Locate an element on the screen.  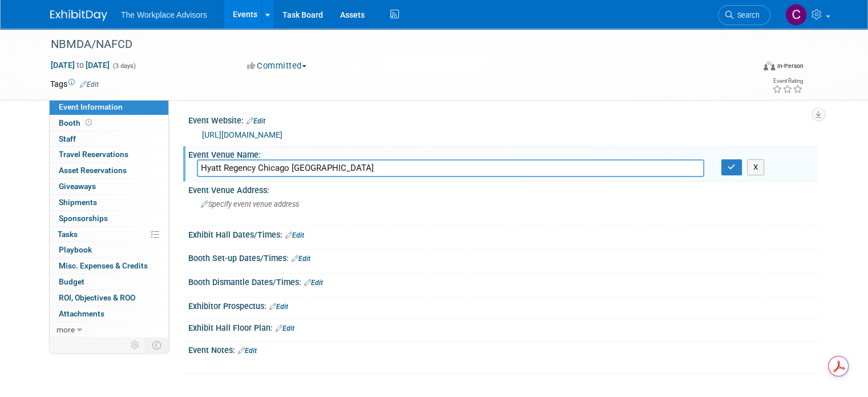
span: Playbook is located at coordinates (76, 250).